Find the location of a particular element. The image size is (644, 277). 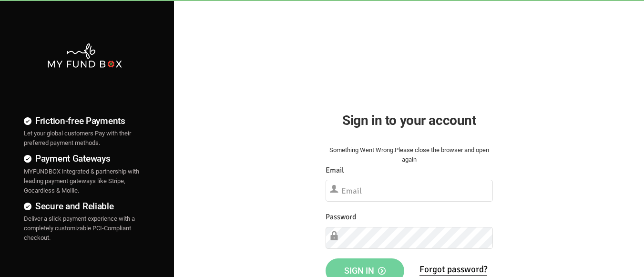

span: Deliver a slick payment experience with a completely customizable PCI-Compliant checkout. is located at coordinates (79, 228).